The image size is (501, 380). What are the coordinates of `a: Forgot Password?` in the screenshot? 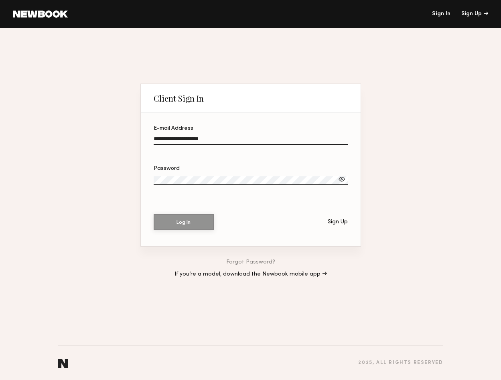 It's located at (251, 262).